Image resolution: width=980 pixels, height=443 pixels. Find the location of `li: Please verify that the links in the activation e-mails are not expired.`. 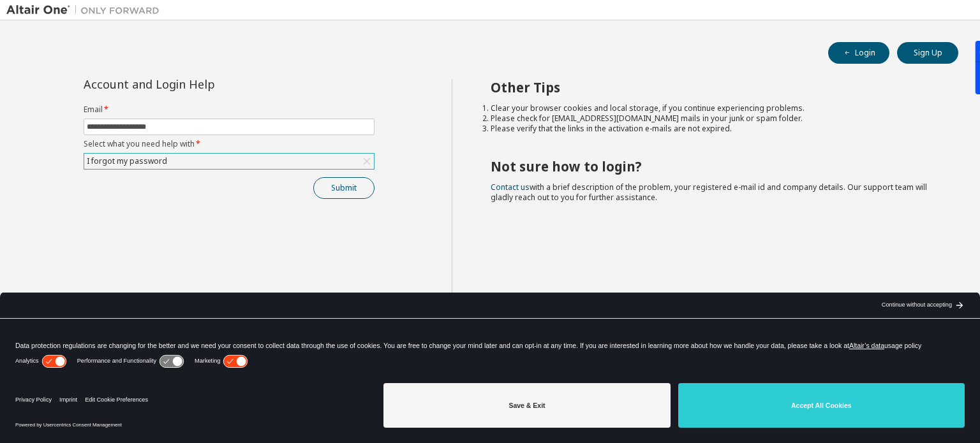

li: Please verify that the links in the activation e-mails are not expired. is located at coordinates (713, 129).